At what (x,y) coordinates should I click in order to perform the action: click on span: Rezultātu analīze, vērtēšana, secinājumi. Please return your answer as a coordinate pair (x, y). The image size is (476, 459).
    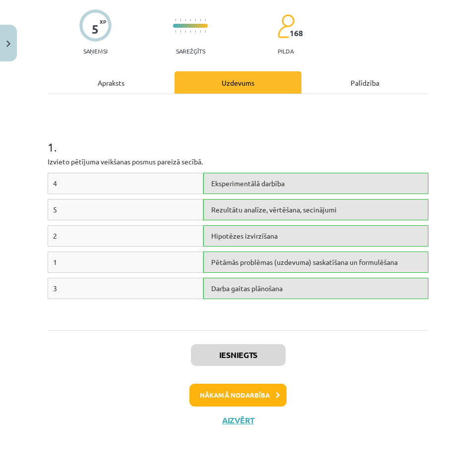
    Looking at the image, I should click on (273, 209).